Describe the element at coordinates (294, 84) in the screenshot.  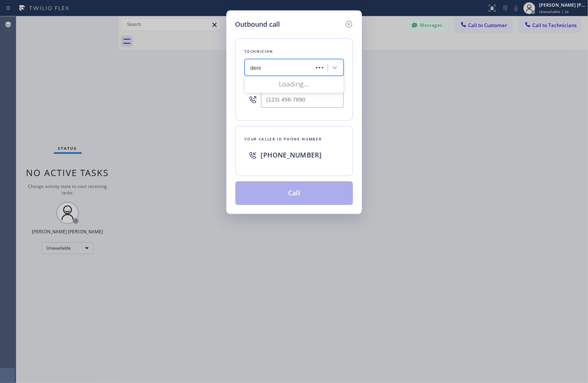
I see `div: Loading...` at that location.